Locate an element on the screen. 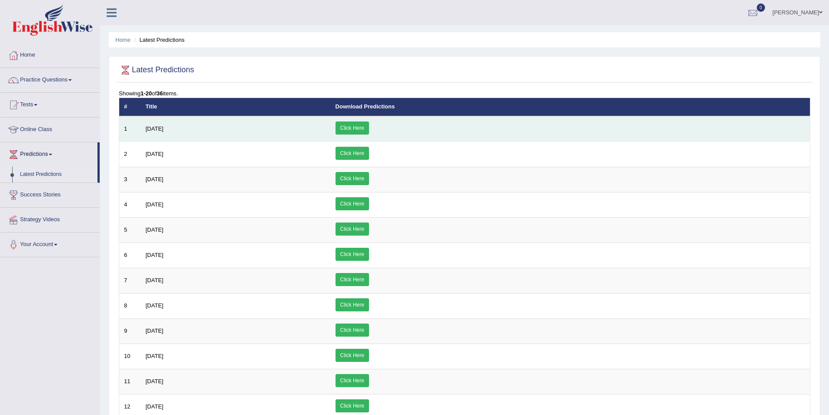 This screenshot has width=829, height=415. a: Strategy Videos is located at coordinates (50, 218).